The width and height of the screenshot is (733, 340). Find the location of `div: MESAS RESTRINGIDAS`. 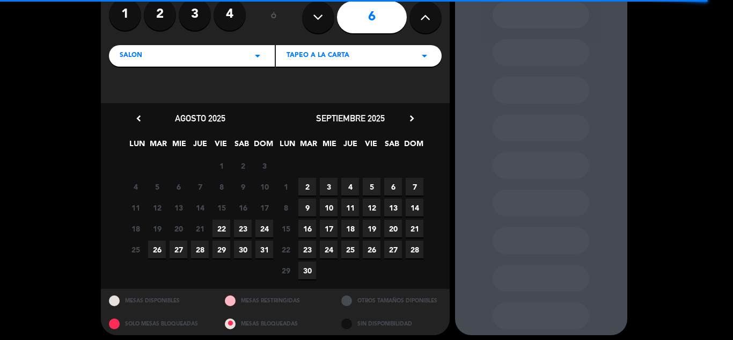

div: MESAS RESTRINGIDAS is located at coordinates (275, 300).